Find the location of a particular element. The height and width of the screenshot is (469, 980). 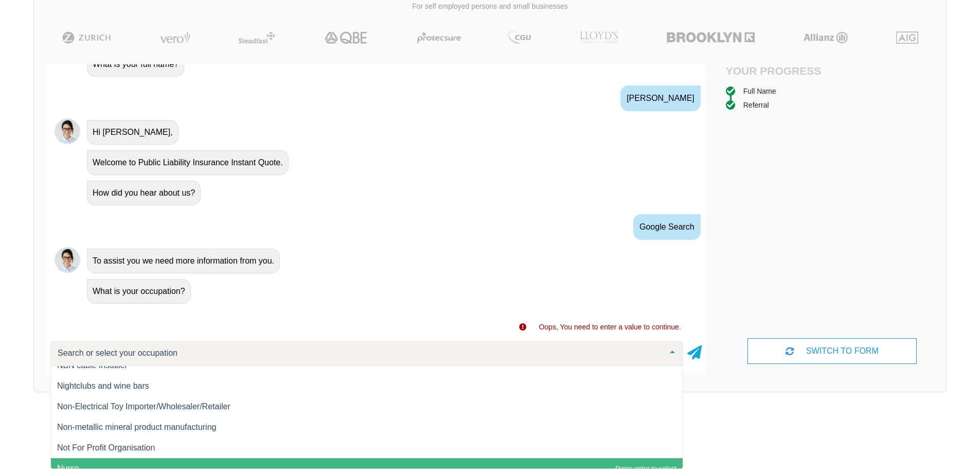

div: How did you hear about us? is located at coordinates (144, 193).